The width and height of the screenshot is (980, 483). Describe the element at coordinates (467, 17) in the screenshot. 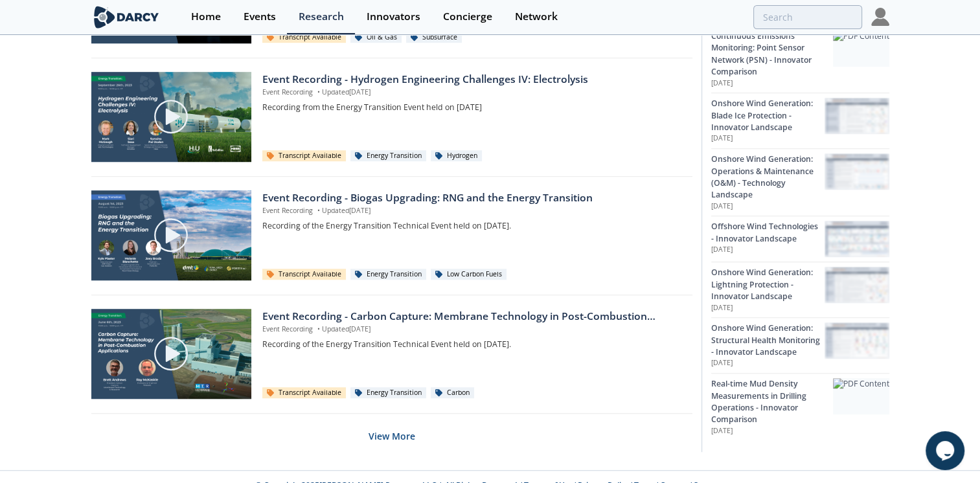

I see `div: Concierge` at that location.